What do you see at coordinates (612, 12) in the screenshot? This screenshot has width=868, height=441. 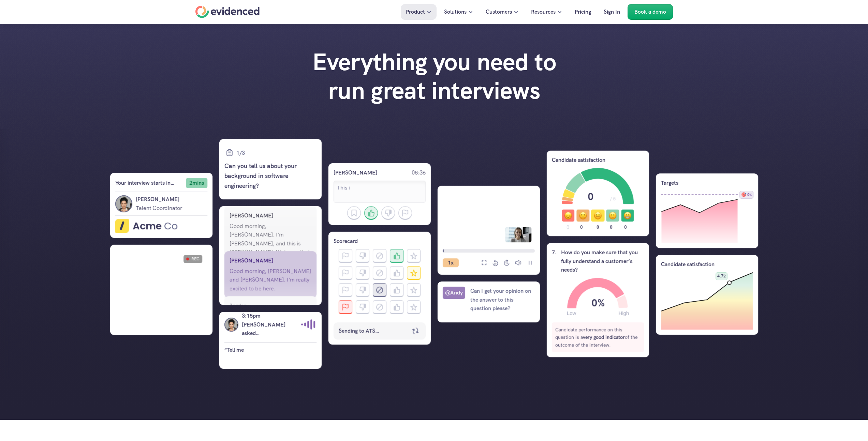 I see `p: Sign In` at bounding box center [612, 12].